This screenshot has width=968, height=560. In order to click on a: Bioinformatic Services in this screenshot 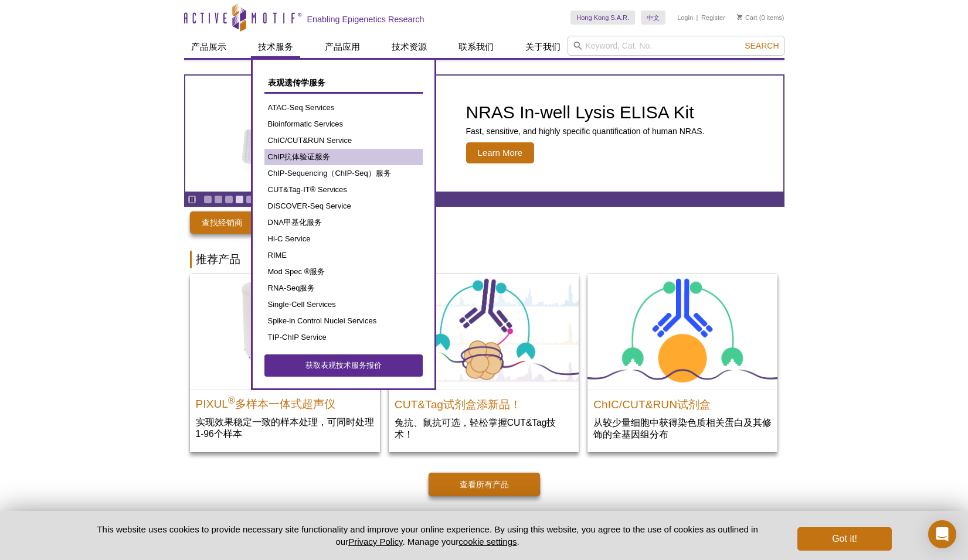, I will do `click(344, 125)`.